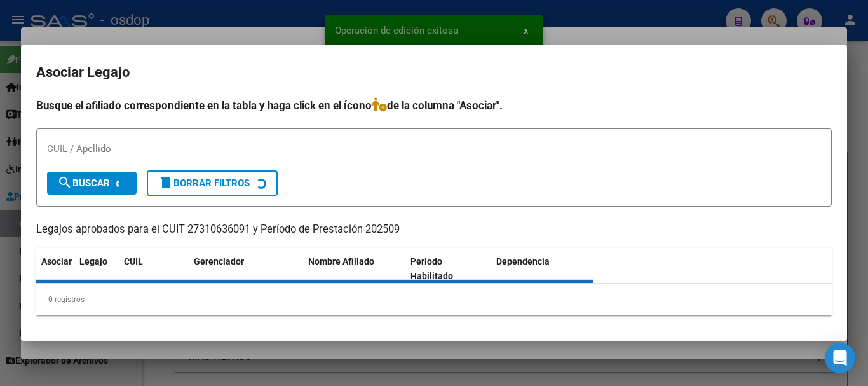 This screenshot has width=868, height=386. Describe the element at coordinates (166, 182) in the screenshot. I see `mat-icon: delete` at that location.